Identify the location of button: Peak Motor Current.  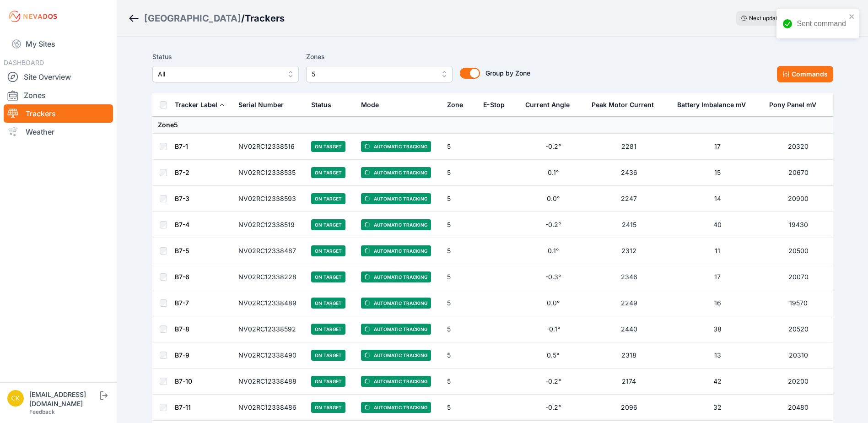
(627, 105).